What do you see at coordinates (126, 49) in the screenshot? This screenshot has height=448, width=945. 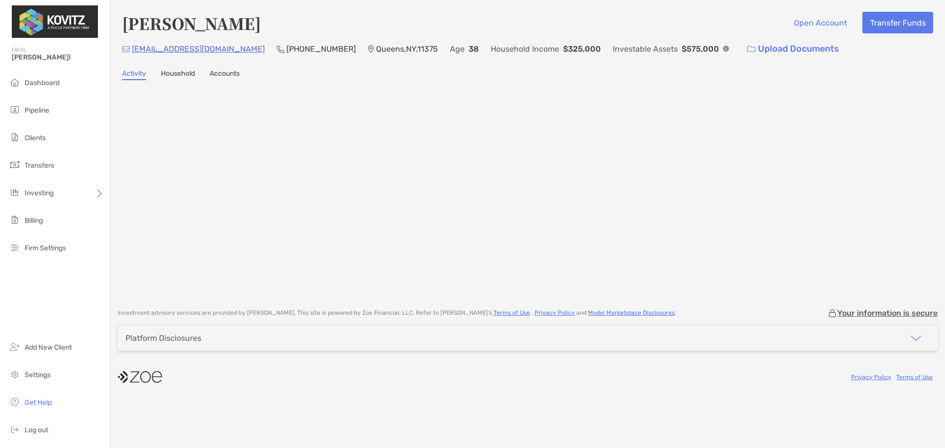 I see `img: Email Icon` at bounding box center [126, 49].